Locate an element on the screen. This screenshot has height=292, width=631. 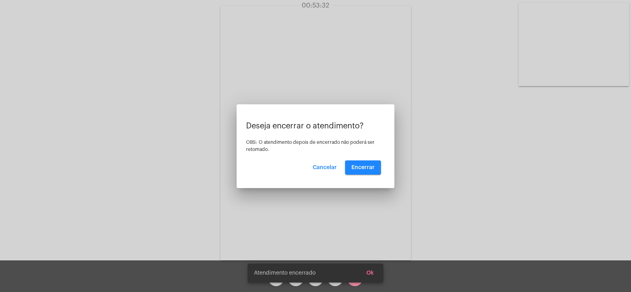
span: Atendimento encerrado is located at coordinates (285, 273).